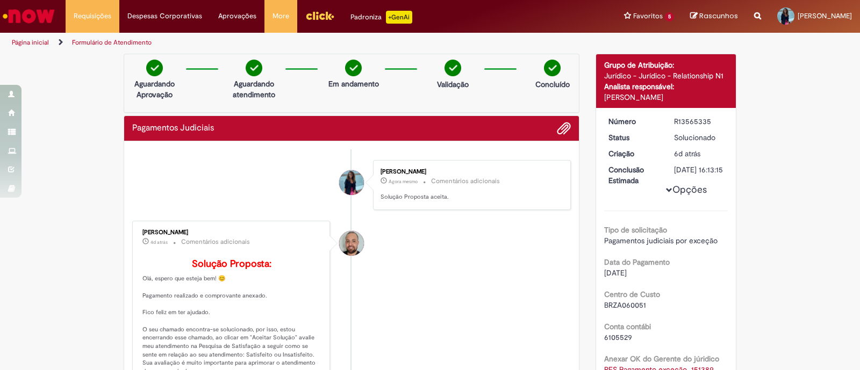 This screenshot has width=860, height=370. What do you see at coordinates (687, 154) in the screenshot?
I see `time: 25/09/2025 09:17:56` at bounding box center [687, 154].